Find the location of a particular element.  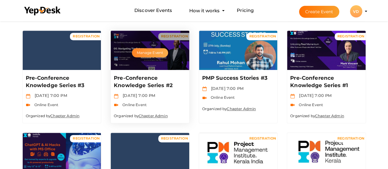

p: PMP Success Stories #3 is located at coordinates (238, 78).